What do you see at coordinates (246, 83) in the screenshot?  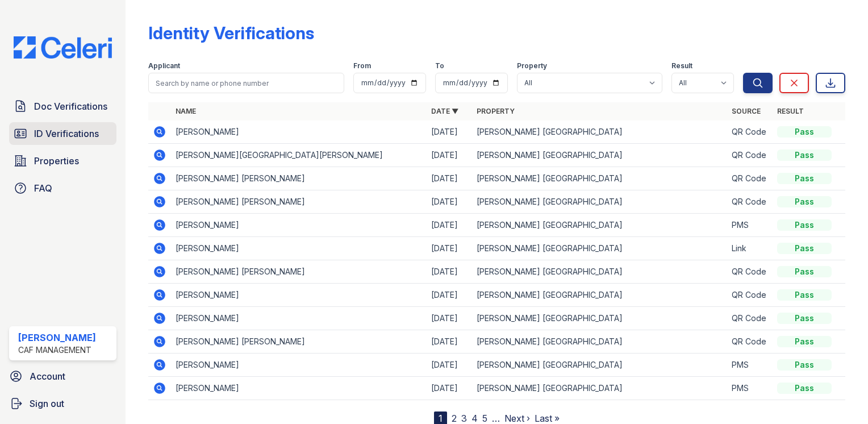 I see `input: Search by name or phone number` at bounding box center [246, 83].